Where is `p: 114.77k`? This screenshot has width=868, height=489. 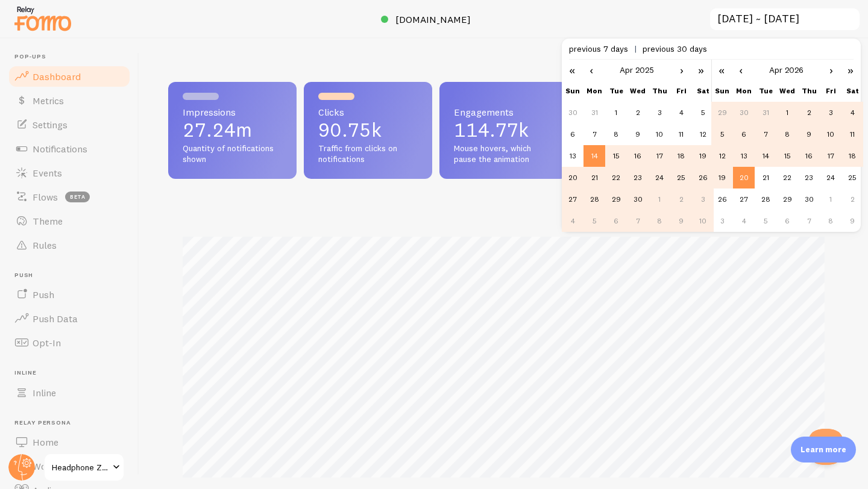
p: 114.77k is located at coordinates (503, 130).